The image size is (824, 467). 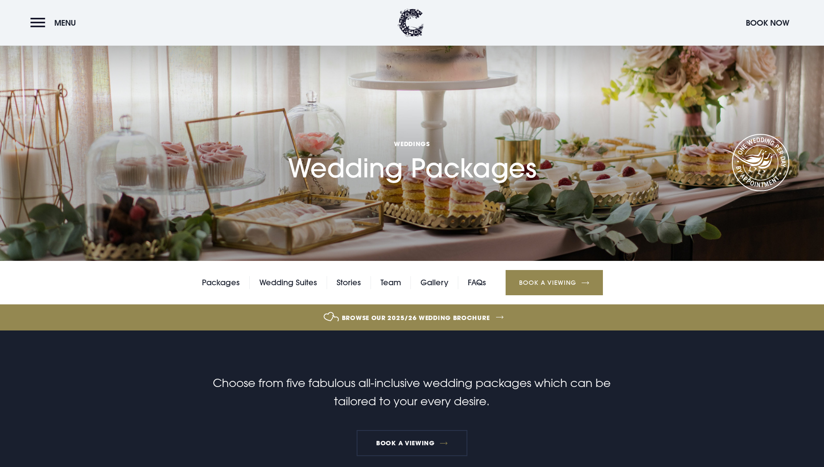 What do you see at coordinates (65, 23) in the screenshot?
I see `span: Menu` at bounding box center [65, 23].